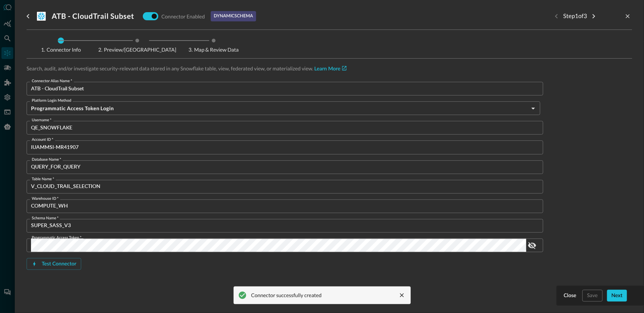 The image size is (644, 313). Describe the element at coordinates (402, 295) in the screenshot. I see `button: close message` at that location.